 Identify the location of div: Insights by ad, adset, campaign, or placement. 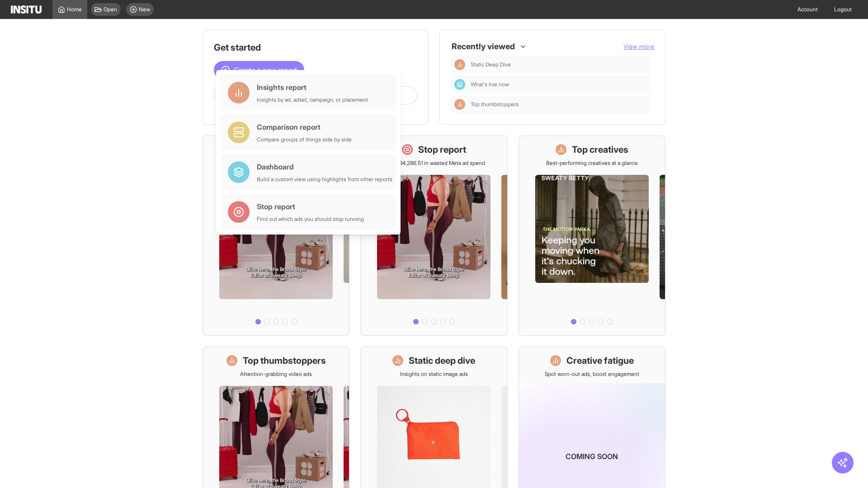
(312, 100).